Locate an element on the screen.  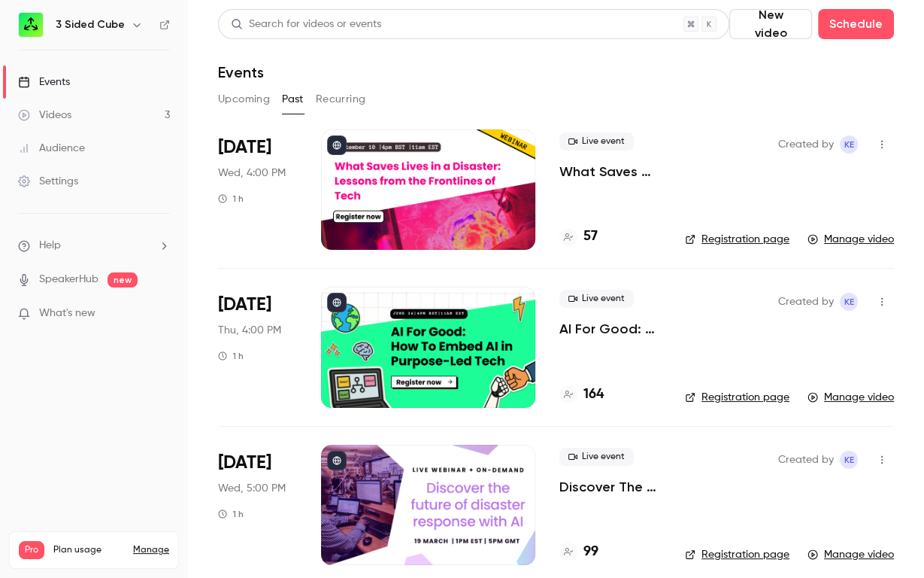
span: Thu, 4:00 PM is located at coordinates (250, 331).